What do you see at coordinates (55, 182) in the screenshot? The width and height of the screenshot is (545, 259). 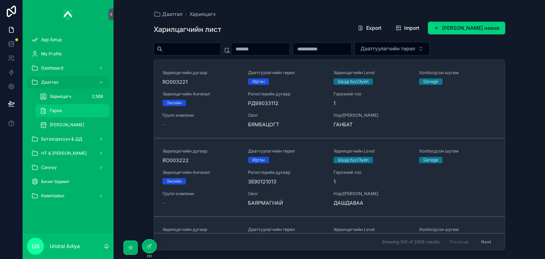 I see `span: Бичиг баримт` at bounding box center [55, 182].